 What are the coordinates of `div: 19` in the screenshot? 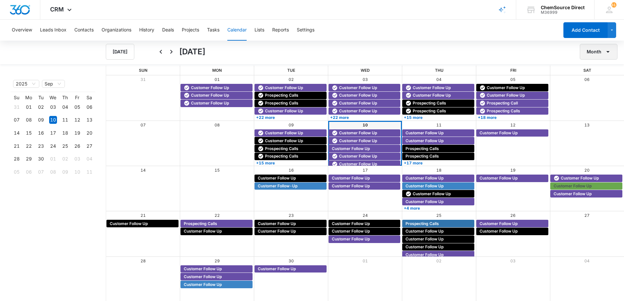 It's located at (77, 133).